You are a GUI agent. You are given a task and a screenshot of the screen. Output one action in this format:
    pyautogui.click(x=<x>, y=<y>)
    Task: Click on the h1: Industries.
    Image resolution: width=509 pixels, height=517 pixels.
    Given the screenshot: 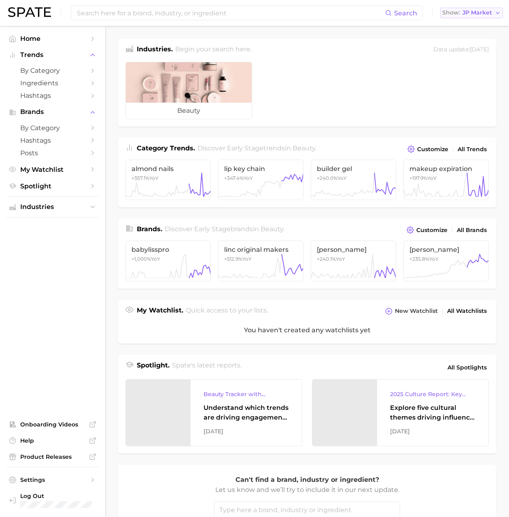 What is the action you would take?
    pyautogui.click(x=154, y=50)
    